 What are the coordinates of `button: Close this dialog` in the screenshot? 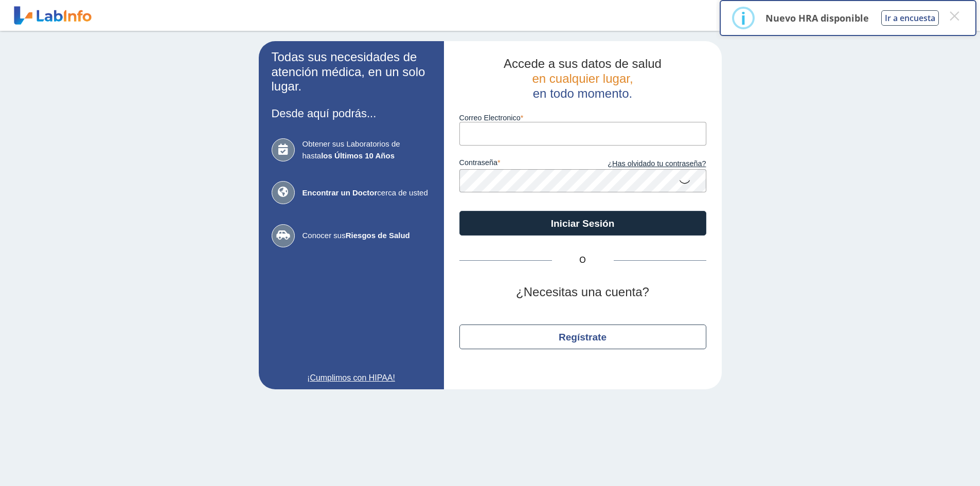 It's located at (955, 16).